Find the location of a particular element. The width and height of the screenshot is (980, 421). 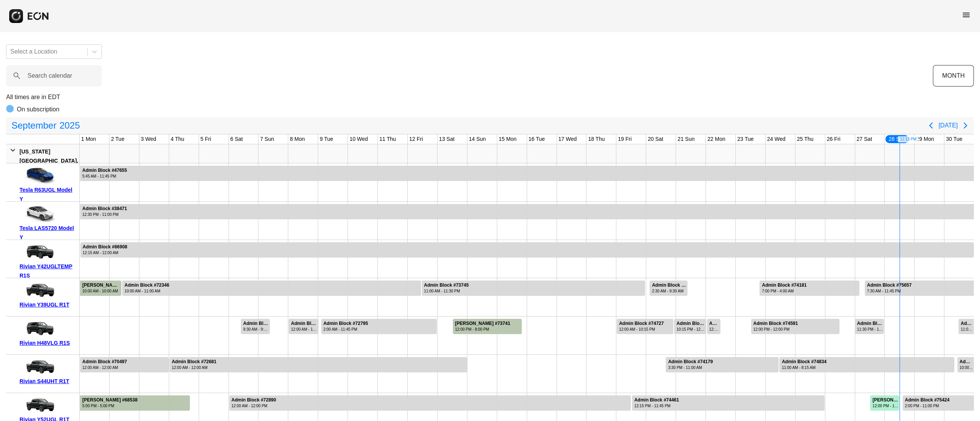

div: Admin Block #74834 is located at coordinates (804, 361).